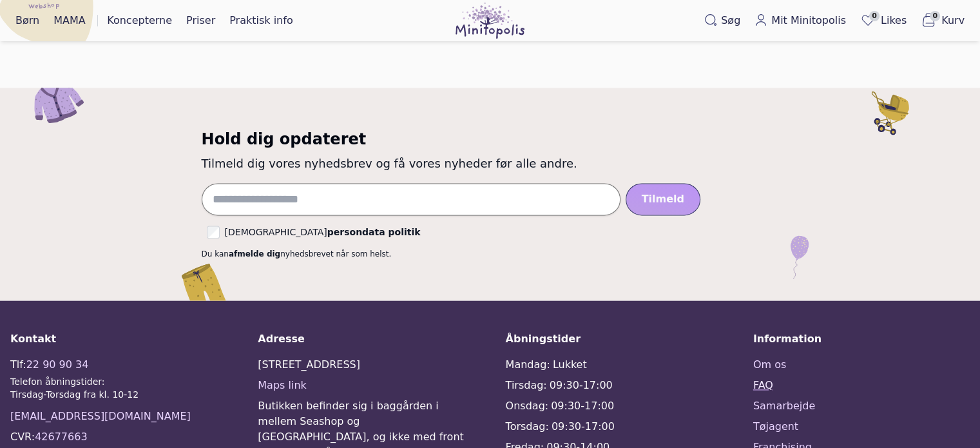  What do you see at coordinates (528, 364) in the screenshot?
I see `span: Mandag:` at bounding box center [528, 364].